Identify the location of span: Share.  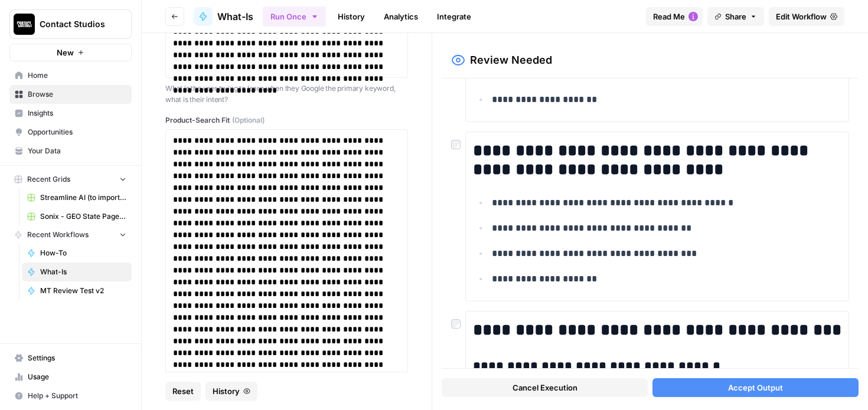
(736, 17).